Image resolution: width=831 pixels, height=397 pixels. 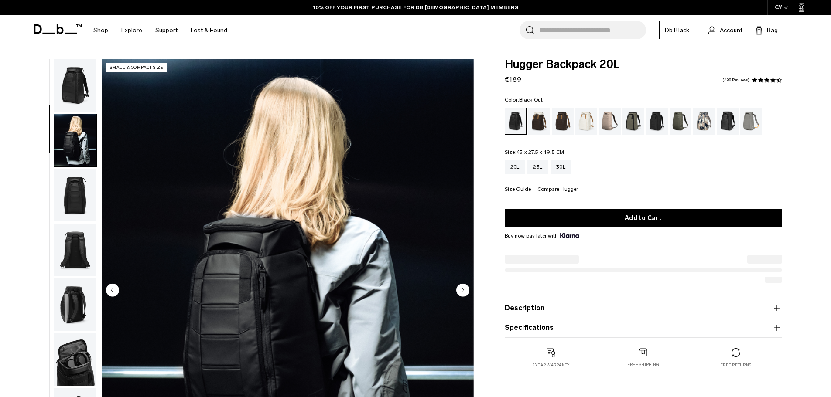 I want to click on a: Explore, so click(x=132, y=30).